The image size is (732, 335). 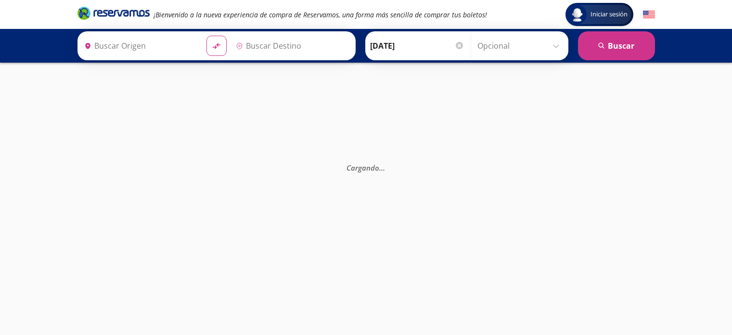 What do you see at coordinates (140, 46) in the screenshot?
I see `input: Buscar Origen` at bounding box center [140, 46].